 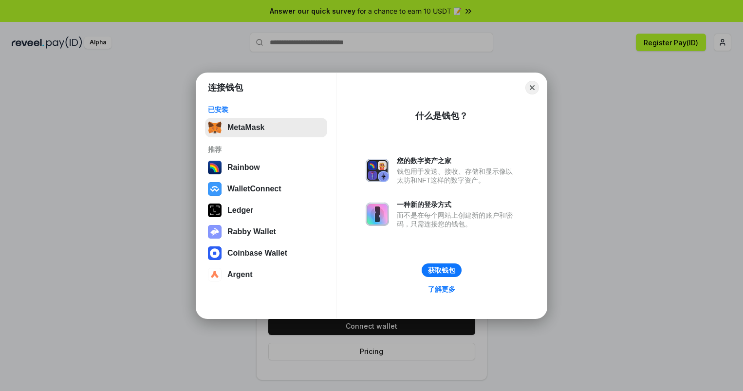 What do you see at coordinates (442, 270) in the screenshot?
I see `button: 获取钱包` at bounding box center [442, 270].